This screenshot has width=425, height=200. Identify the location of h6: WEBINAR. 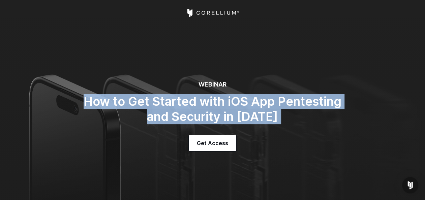
(213, 85).